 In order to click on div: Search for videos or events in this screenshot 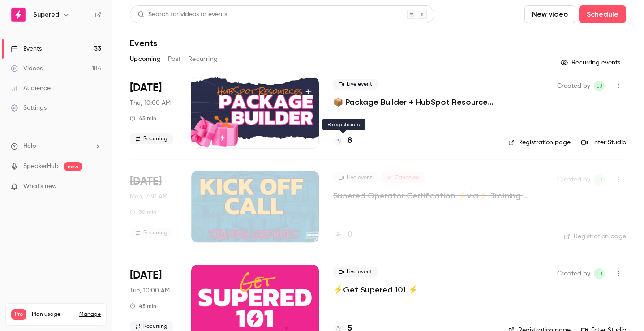, I will do `click(182, 15)`.